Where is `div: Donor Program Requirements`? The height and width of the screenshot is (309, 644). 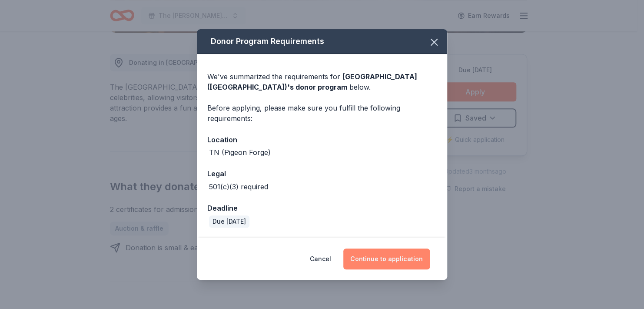 div: Donor Program Requirements is located at coordinates (322, 41).